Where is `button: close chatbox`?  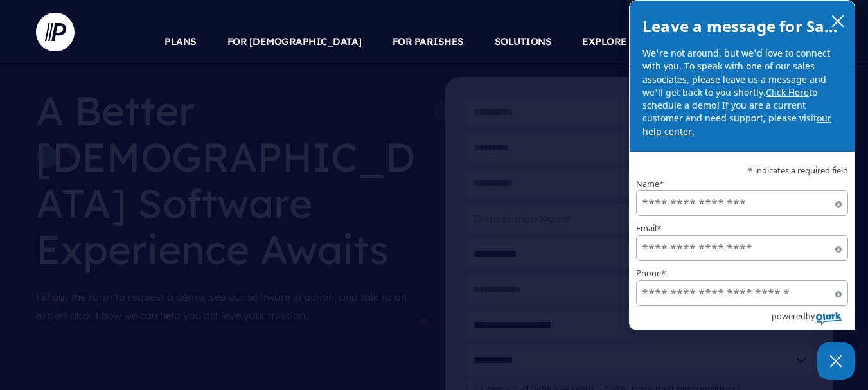 button: close chatbox is located at coordinates (837, 21).